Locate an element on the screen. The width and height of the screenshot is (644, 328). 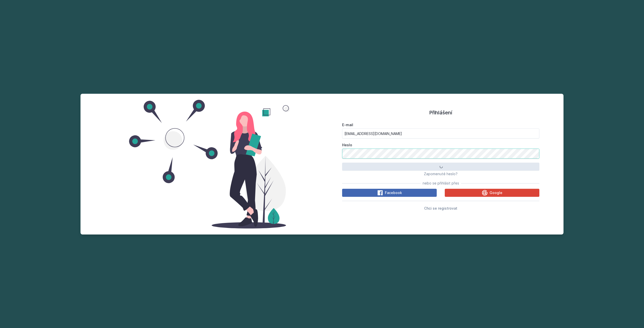
span: nebo se přihlásit přes is located at coordinates (441, 183).